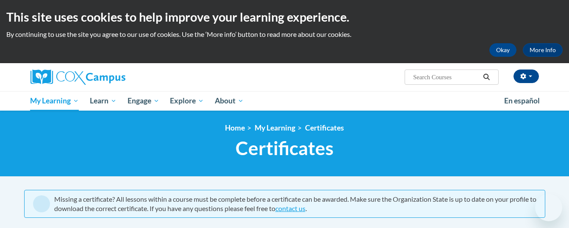 This screenshot has width=569, height=228. What do you see at coordinates (187, 101) in the screenshot?
I see `span: Explore` at bounding box center [187, 101].